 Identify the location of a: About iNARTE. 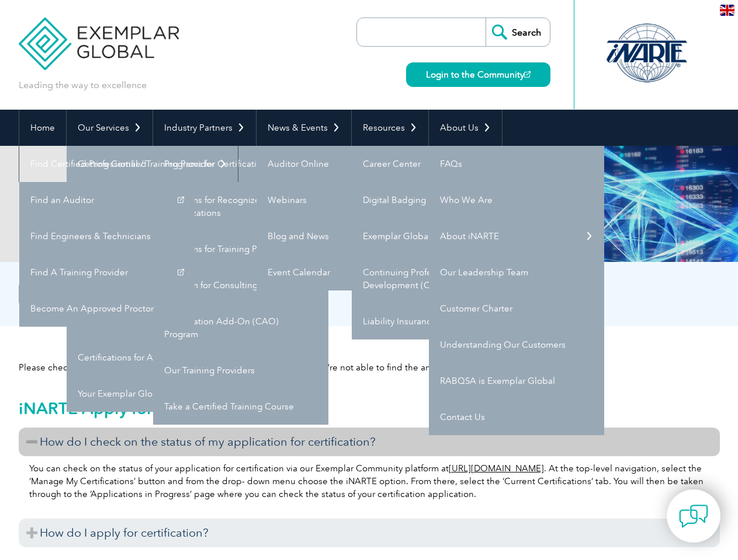
(516, 236).